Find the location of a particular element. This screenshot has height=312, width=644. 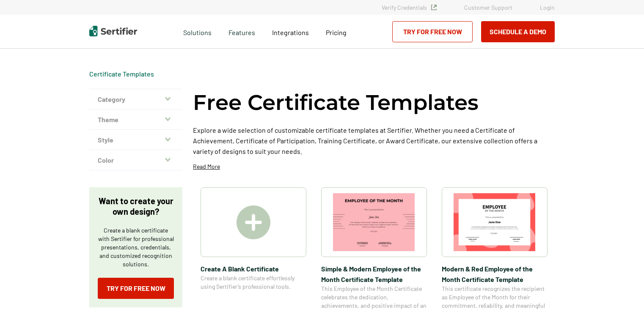

button: Color is located at coordinates (136, 160).